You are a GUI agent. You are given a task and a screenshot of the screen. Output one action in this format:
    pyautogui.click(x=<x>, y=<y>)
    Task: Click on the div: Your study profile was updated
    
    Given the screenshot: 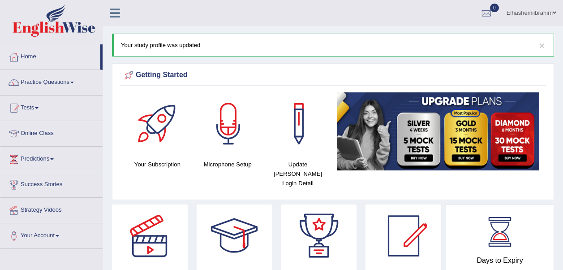 What is the action you would take?
    pyautogui.click(x=333, y=45)
    